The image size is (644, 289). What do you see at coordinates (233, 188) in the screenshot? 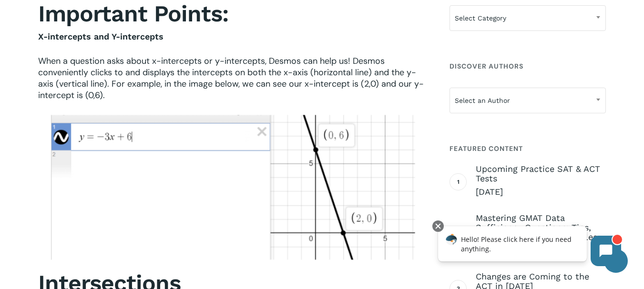
I see `img: desmos pt 0 1` at bounding box center [233, 188].